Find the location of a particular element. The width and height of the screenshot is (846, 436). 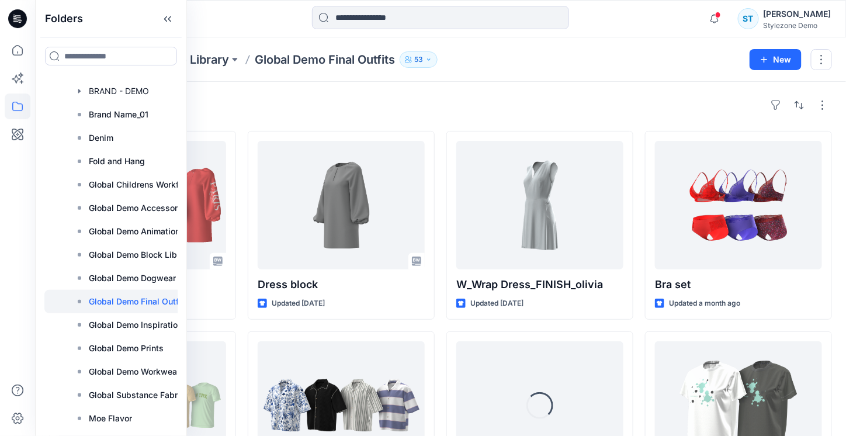

p: Global Demo Animation is located at coordinates (134, 231).